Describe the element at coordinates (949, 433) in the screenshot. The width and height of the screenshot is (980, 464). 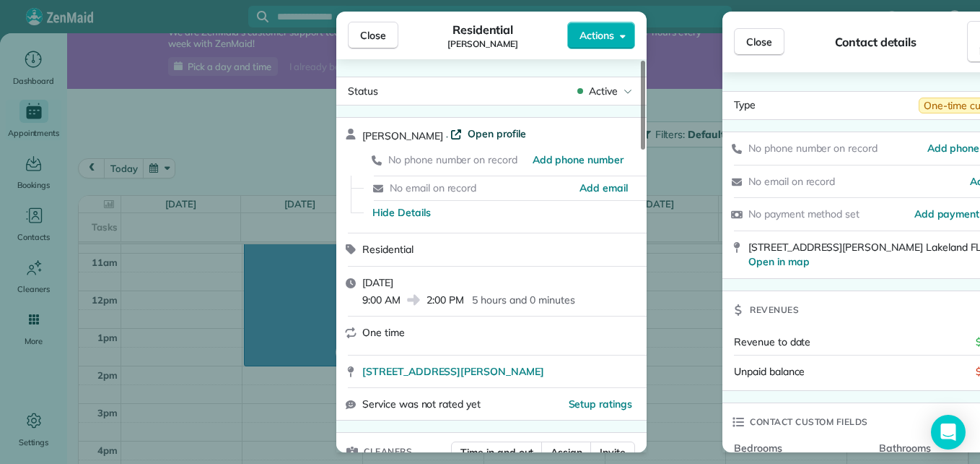
I see `div: Open Intercom Messenger` at that location.